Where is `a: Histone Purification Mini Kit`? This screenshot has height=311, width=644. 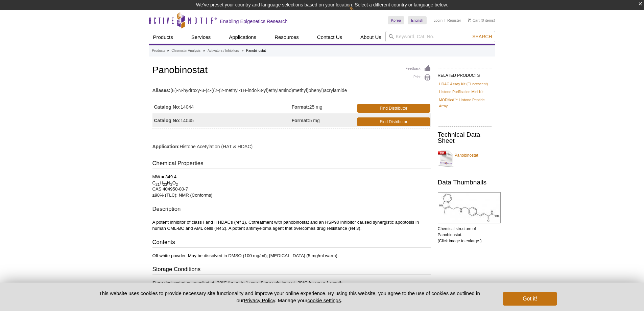 a: Histone Purification Mini Kit is located at coordinates (461, 92).